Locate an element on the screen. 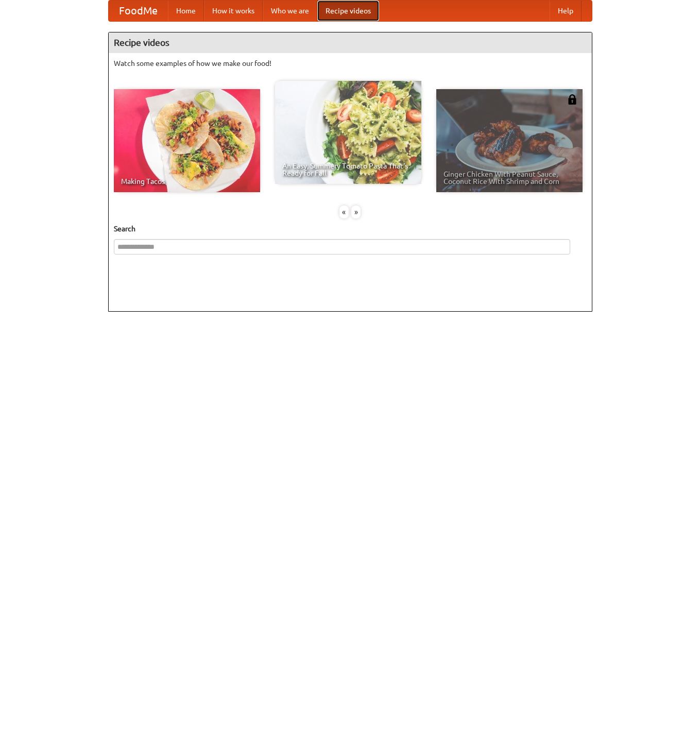 This screenshot has height=729, width=700. a: Help is located at coordinates (565, 10).